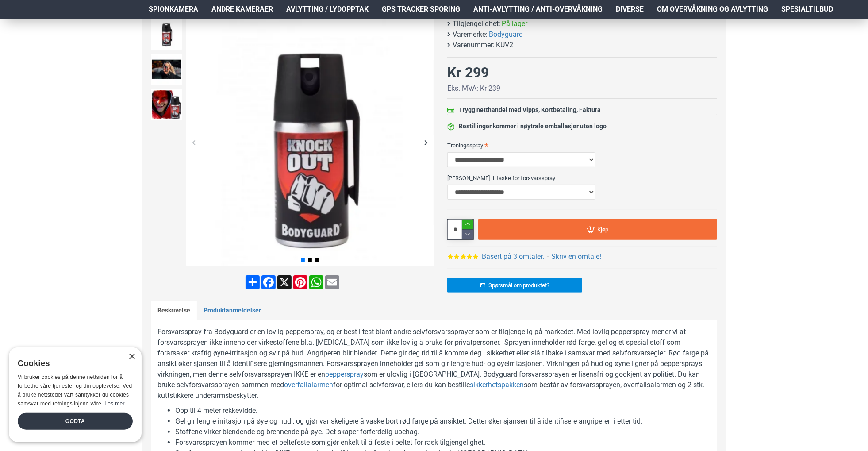 The width and height of the screenshot is (868, 451). I want to click on div: Trygg netthandel med Vipps, Kortbetaling, Faktura, so click(529, 110).